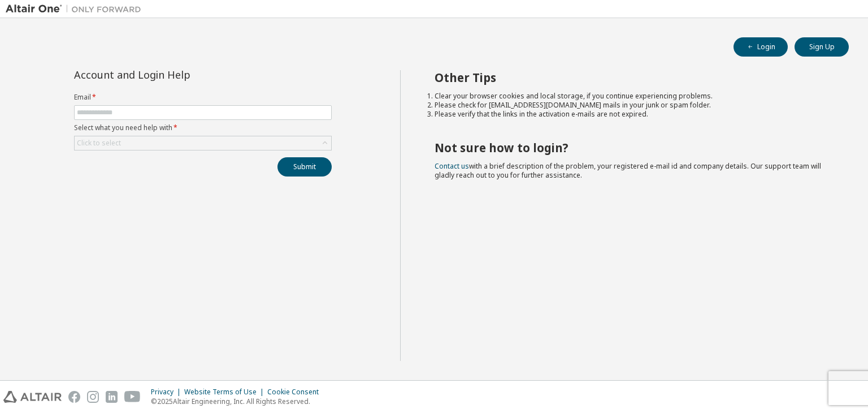 The width and height of the screenshot is (868, 413). What do you see at coordinates (203, 97) in the screenshot?
I see `label: Email` at bounding box center [203, 97].